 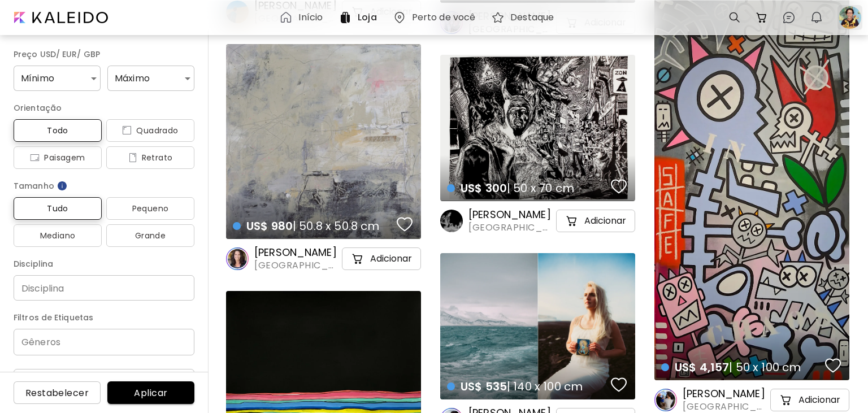 I want to click on h4: | 50 x 100 cm, so click(x=741, y=368).